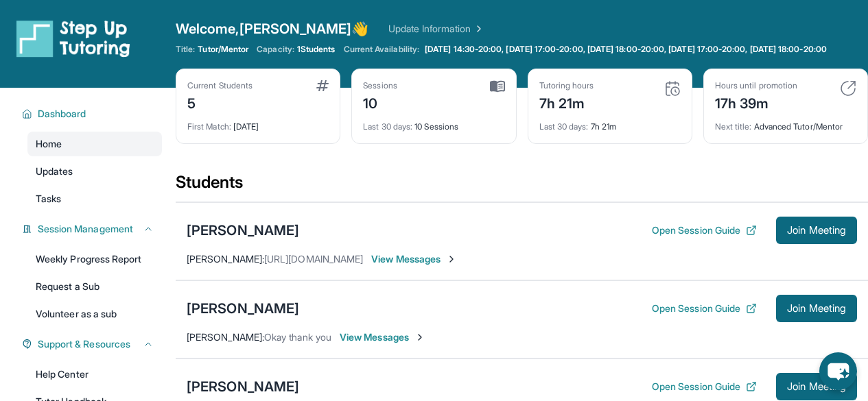  Describe the element at coordinates (95, 314) in the screenshot. I see `a: Volunteer as a sub` at that location.